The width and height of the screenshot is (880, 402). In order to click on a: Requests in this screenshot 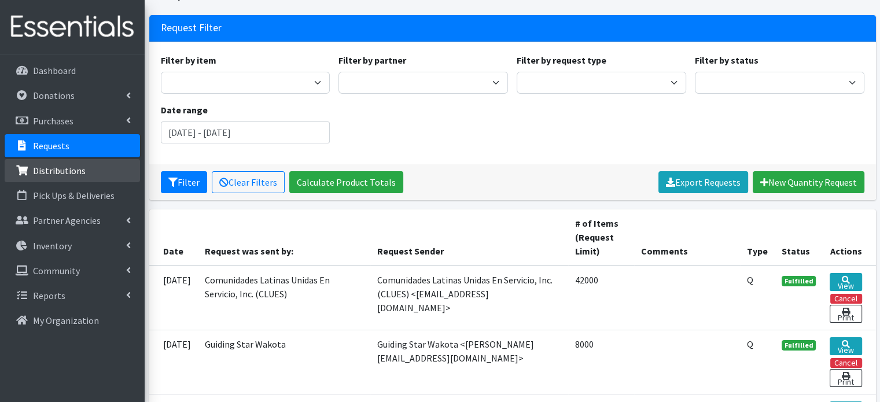, I will do `click(72, 146)`.